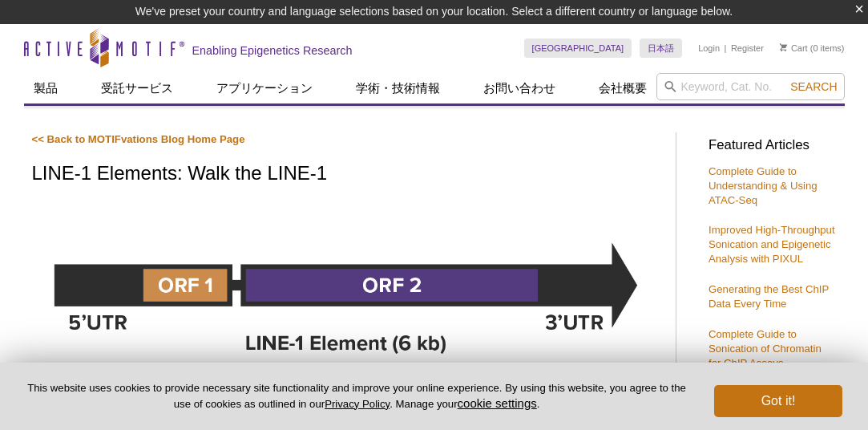 The height and width of the screenshot is (430, 868). I want to click on img: Your Cart, so click(783, 48).